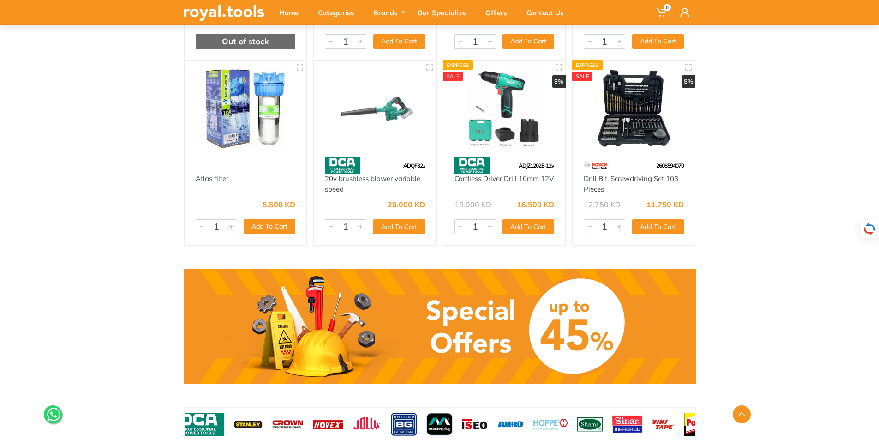  What do you see at coordinates (224, 12) in the screenshot?
I see `img: royal.tools Logo` at bounding box center [224, 12].